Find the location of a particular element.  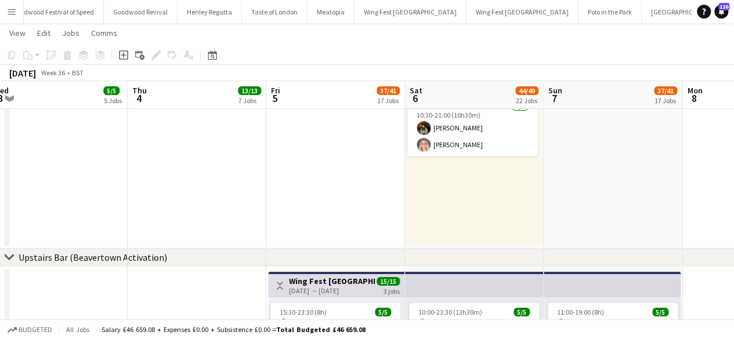

span: Edit is located at coordinates (44, 33).